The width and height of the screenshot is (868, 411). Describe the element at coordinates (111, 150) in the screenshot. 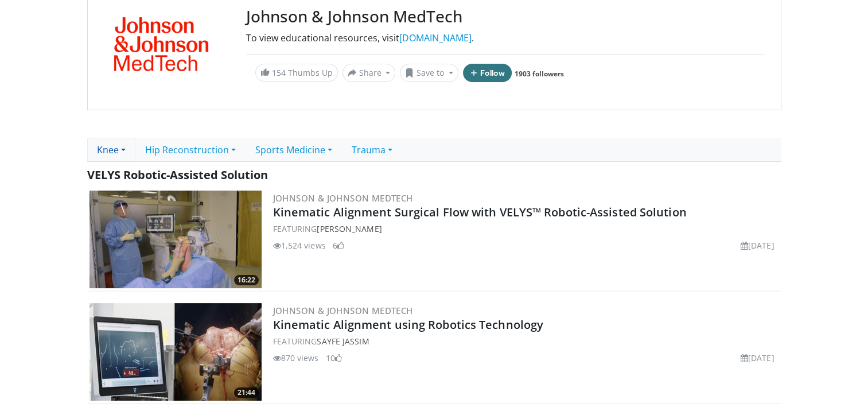

I see `a: Knee` at that location.